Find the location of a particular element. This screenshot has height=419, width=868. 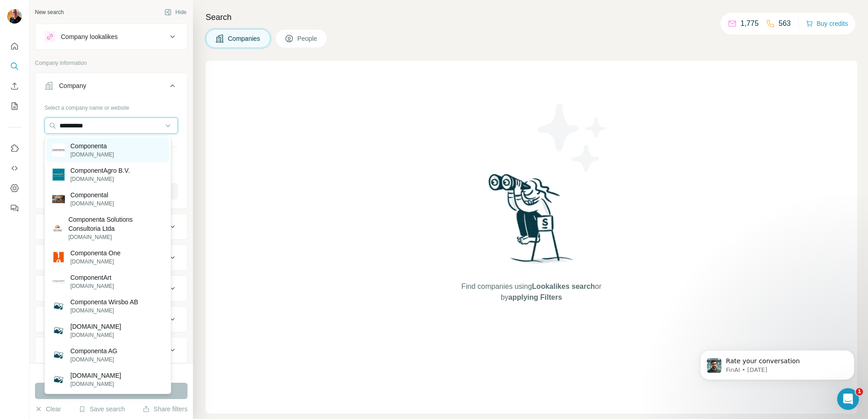

span: applying Filters is located at coordinates (535, 297).